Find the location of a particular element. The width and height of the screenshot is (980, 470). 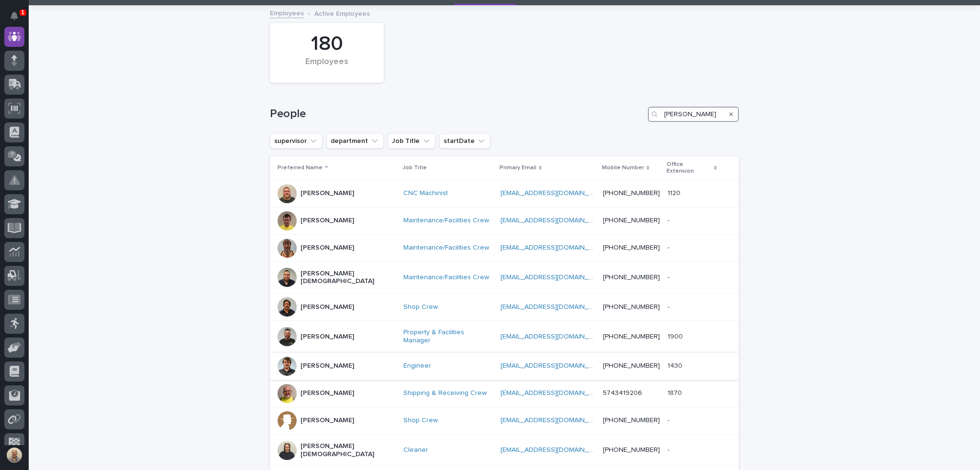

a: 5743419206 is located at coordinates (622, 393).